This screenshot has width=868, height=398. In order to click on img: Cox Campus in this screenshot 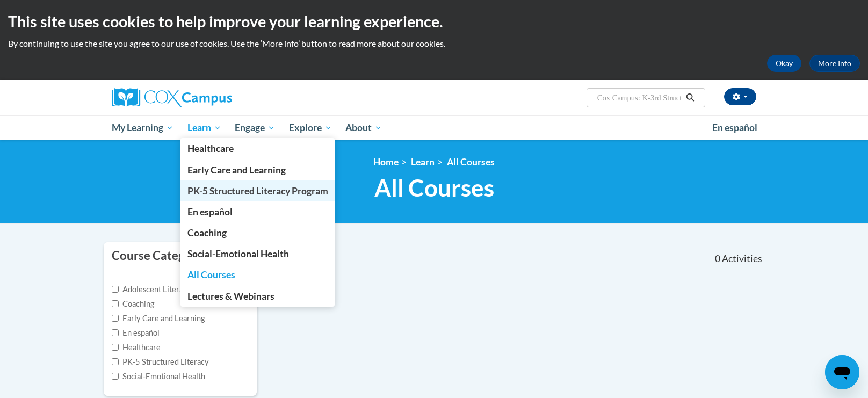, I will do `click(172, 98)`.